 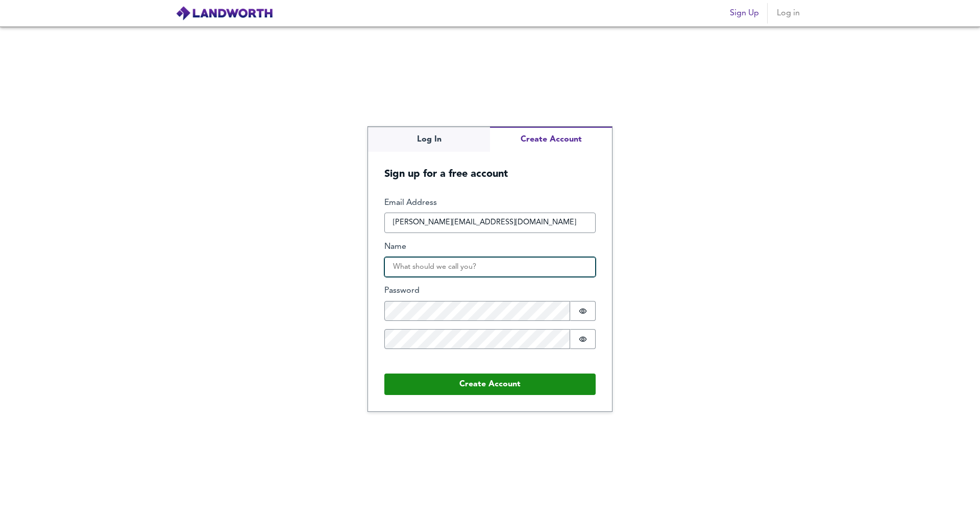 I want to click on button: Log In, so click(x=429, y=139).